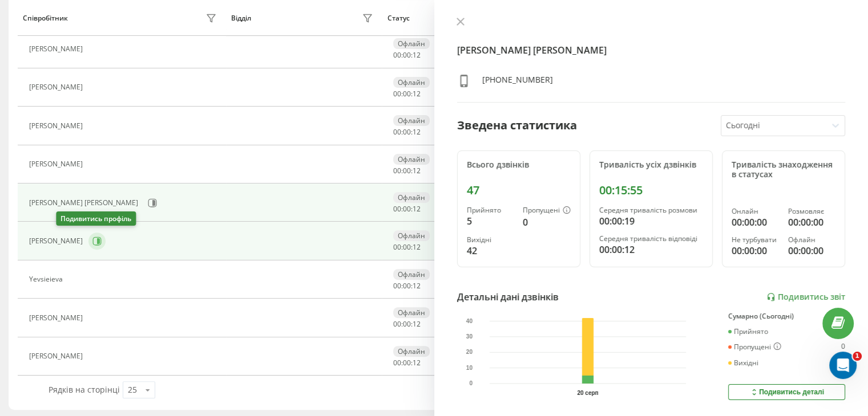 This screenshot has width=868, height=416. Describe the element at coordinates (96, 218) in the screenshot. I see `div: Подивитись профіль` at that location.